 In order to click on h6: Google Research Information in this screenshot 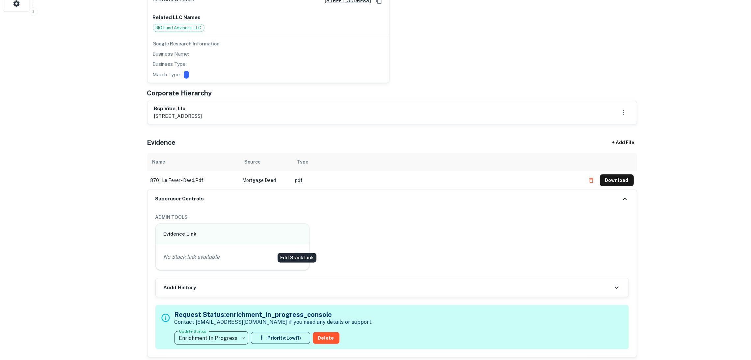, I will do `click(268, 44)`.